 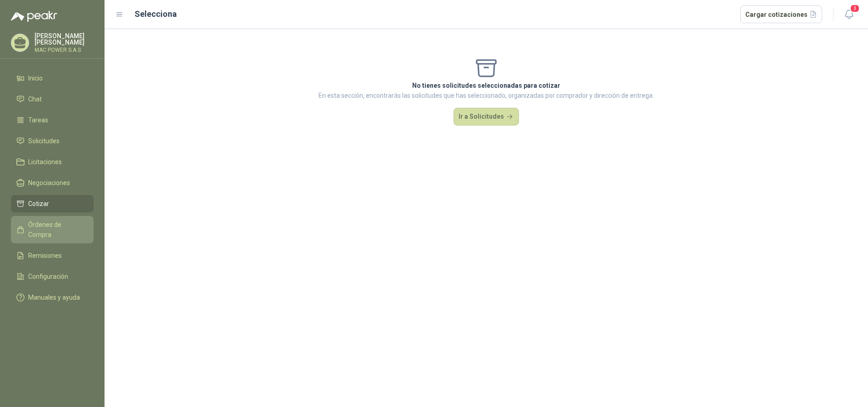 What do you see at coordinates (49, 183) in the screenshot?
I see `span: Negociaciones` at bounding box center [49, 183].